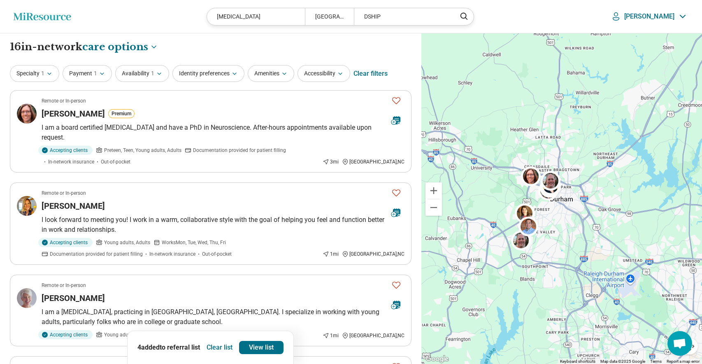 The image size is (702, 364). What do you see at coordinates (683, 361) in the screenshot?
I see `a: Report a map error` at bounding box center [683, 361].